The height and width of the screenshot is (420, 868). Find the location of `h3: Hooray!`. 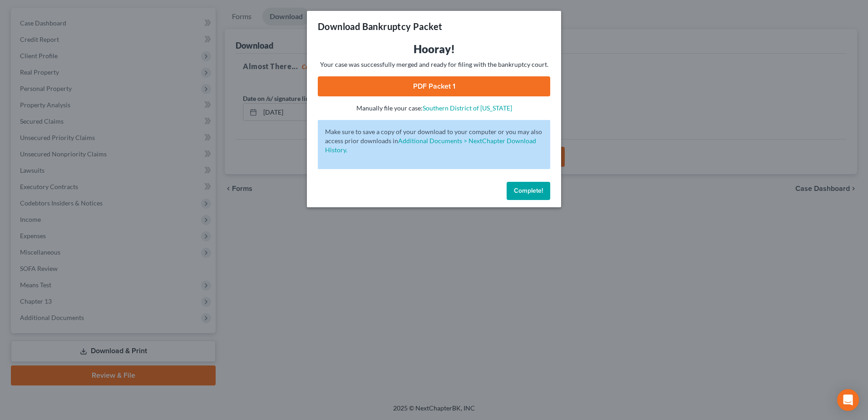

h3: Hooray! is located at coordinates (434, 49).